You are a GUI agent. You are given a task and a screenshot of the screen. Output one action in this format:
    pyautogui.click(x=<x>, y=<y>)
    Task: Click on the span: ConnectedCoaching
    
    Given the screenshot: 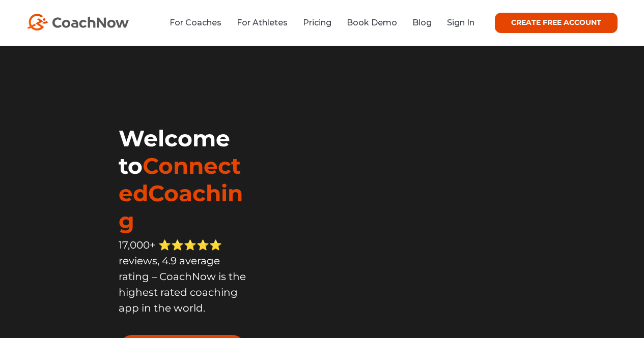 What is the action you would take?
    pyautogui.click(x=181, y=193)
    